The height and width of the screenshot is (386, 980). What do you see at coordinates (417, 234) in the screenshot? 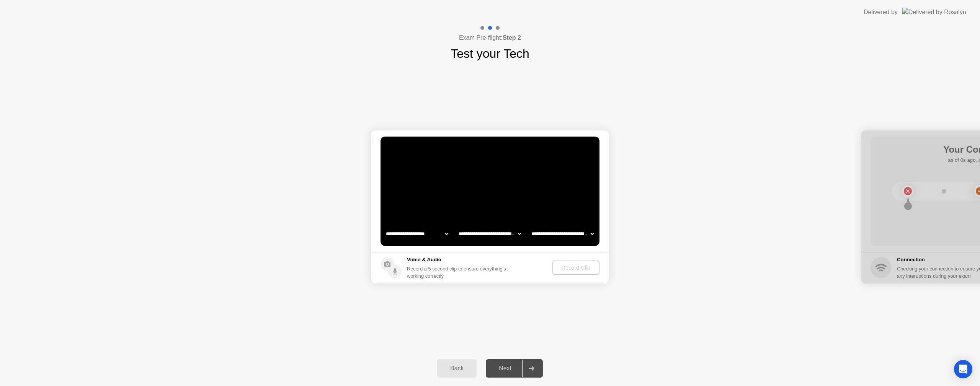
I see `select: Available cameras` at bounding box center [417, 234].